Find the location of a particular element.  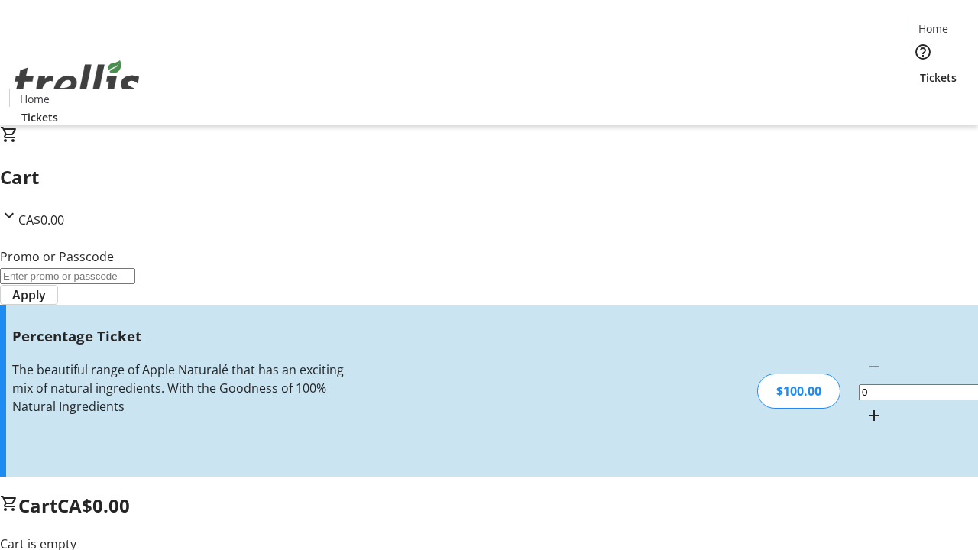

button: Help is located at coordinates (923, 52).